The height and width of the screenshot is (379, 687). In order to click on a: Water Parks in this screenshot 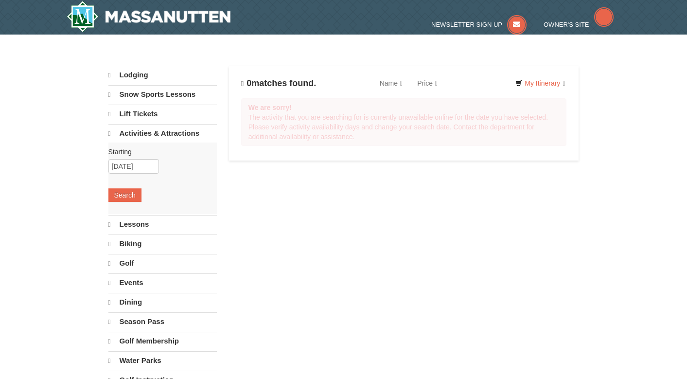, I will do `click(162, 360)`.